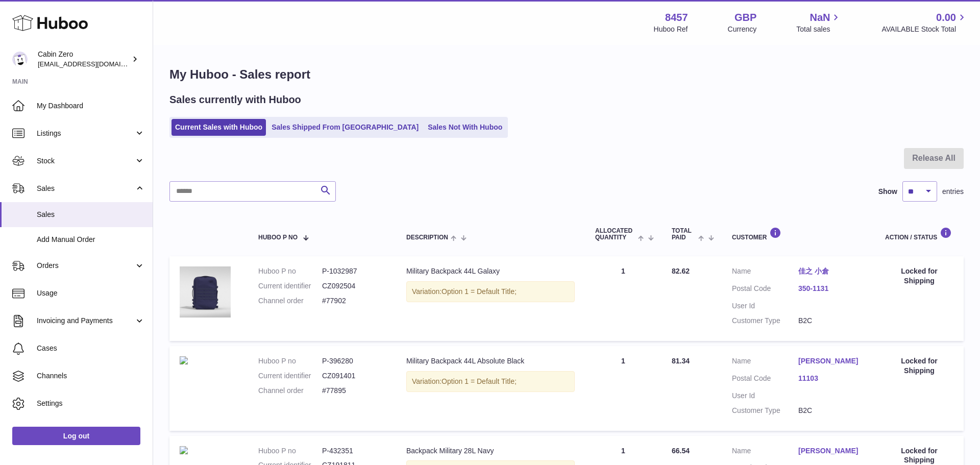  What do you see at coordinates (76, 435) in the screenshot?
I see `a: Log out` at bounding box center [76, 435].